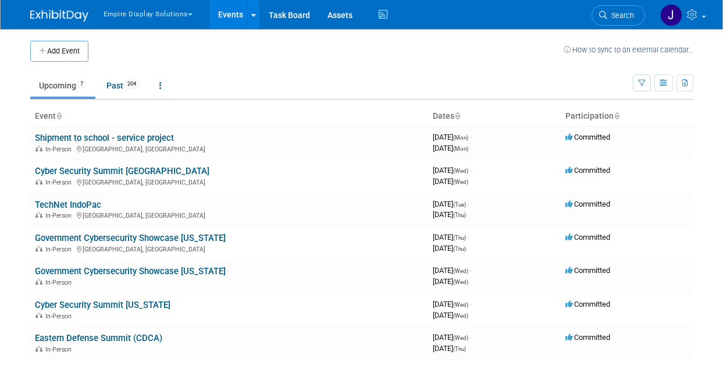  I want to click on a: How to sync to an external calendar..., so click(628, 49).